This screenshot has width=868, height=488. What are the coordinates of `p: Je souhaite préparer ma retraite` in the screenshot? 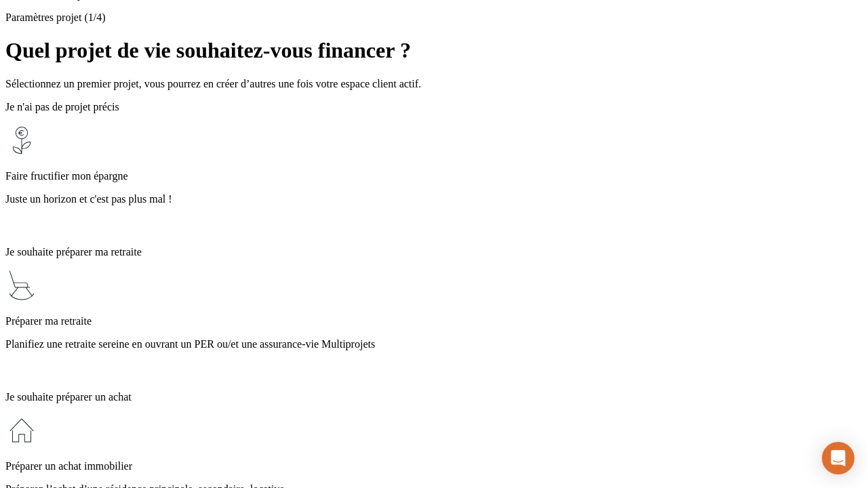 It's located at (434, 253).